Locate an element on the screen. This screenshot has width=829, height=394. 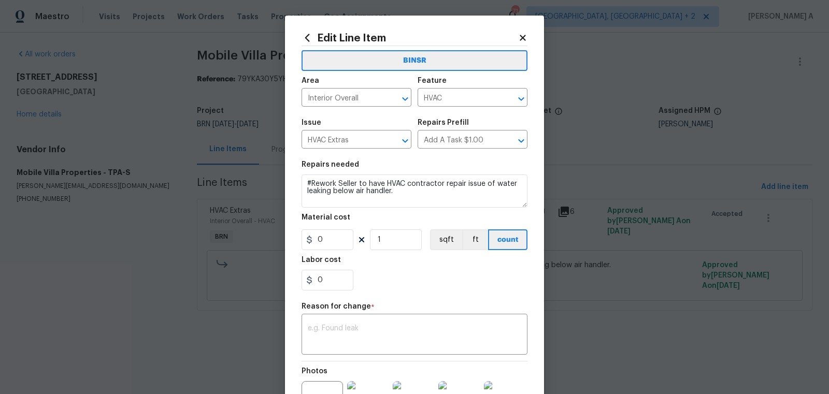
h5: Material cost is located at coordinates (326, 218).